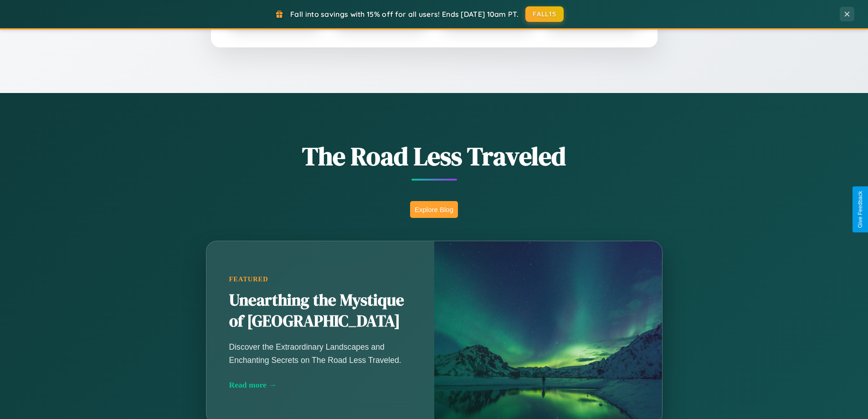  What do you see at coordinates (434, 156) in the screenshot?
I see `h1: The Road Less Traveled` at bounding box center [434, 156].